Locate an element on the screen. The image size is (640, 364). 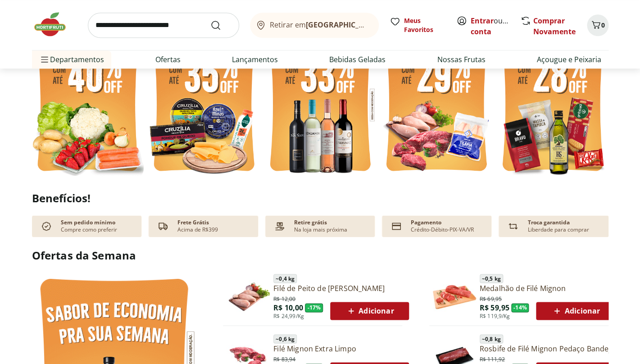
span: ~ 0,6 kg is located at coordinates (285, 339).